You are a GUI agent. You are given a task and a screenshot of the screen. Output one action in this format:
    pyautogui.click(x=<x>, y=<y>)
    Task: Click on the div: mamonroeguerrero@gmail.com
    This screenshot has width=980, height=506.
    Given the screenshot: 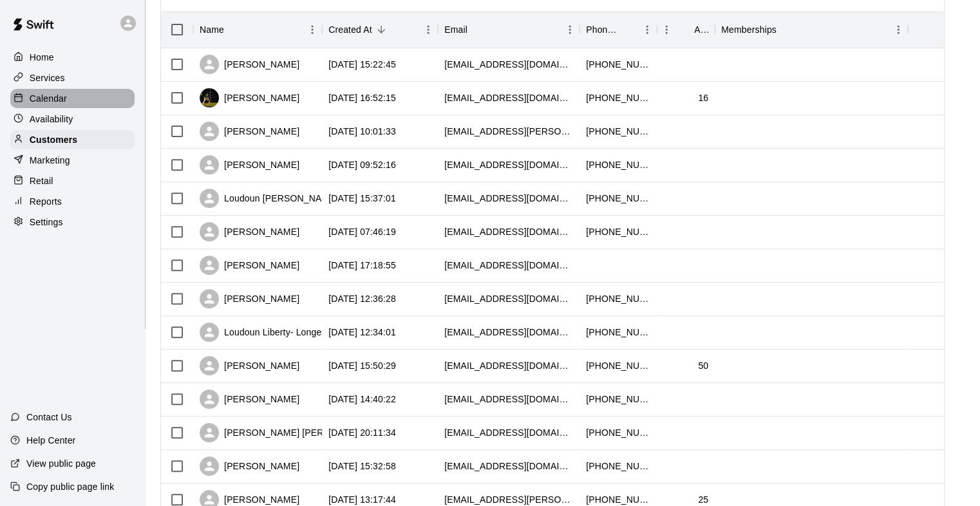 What is the action you would take?
    pyautogui.click(x=509, y=433)
    